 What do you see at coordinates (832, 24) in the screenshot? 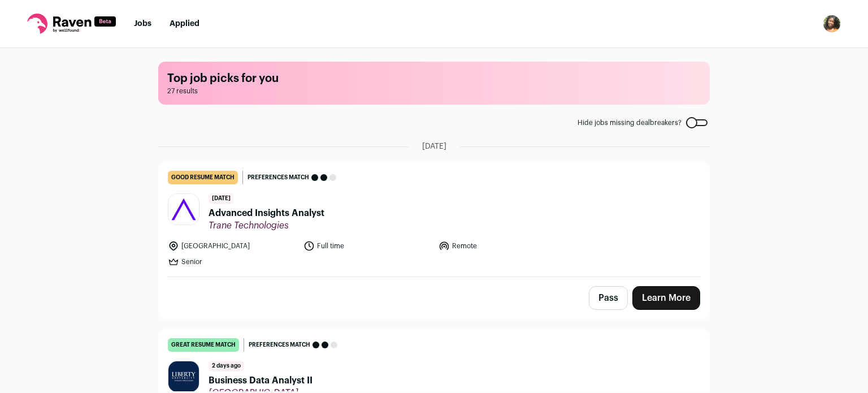
I see `img: 17173030-medium_jpg` at bounding box center [832, 24].